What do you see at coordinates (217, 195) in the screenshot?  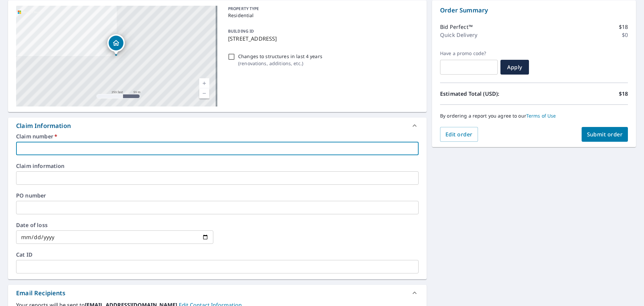 I see `label: PO number` at bounding box center [217, 195].